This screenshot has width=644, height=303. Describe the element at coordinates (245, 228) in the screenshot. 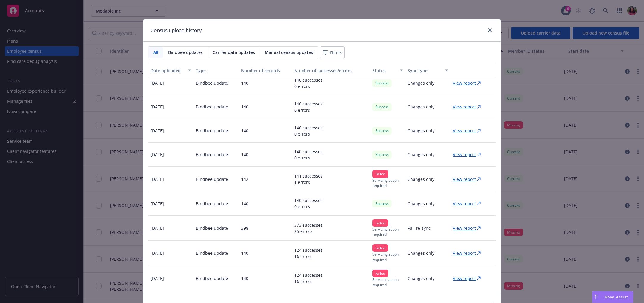

I see `p: 398` at that location.